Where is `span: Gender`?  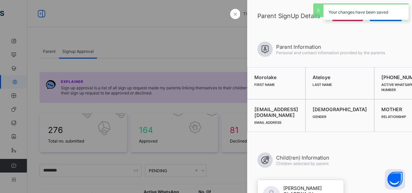
span: Gender is located at coordinates (319, 116).